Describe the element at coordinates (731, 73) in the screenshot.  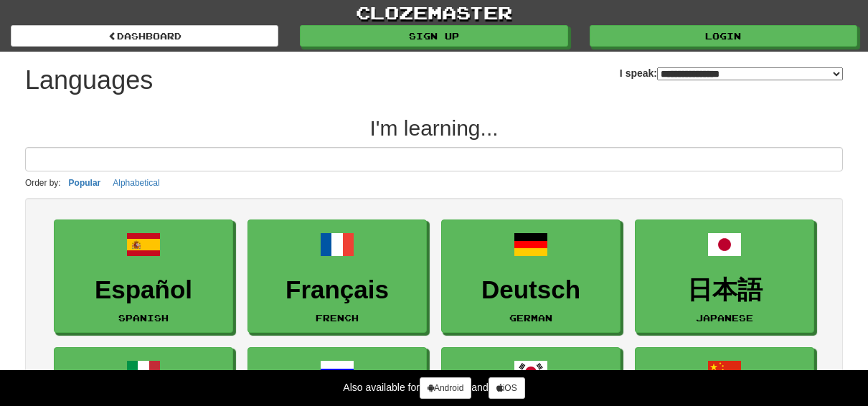
I see `label: I speak:` at that location.